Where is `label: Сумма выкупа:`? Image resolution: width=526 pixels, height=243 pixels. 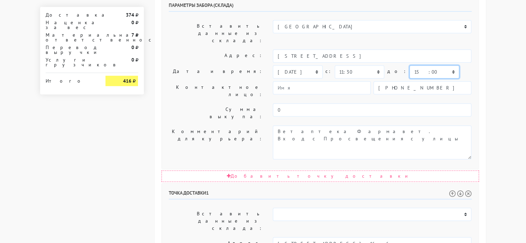
label: Сумма выкупа: is located at coordinates (216, 113).